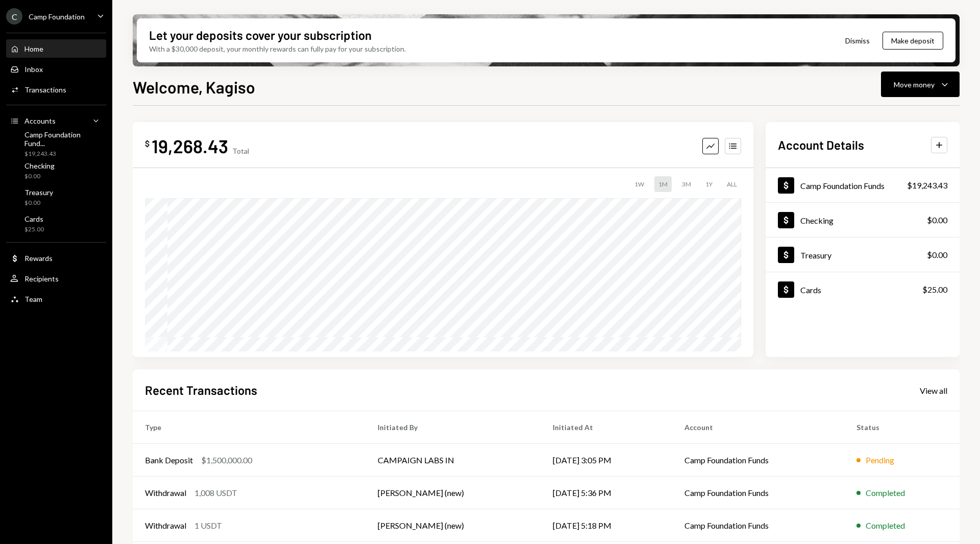 This screenshot has width=980, height=544. Describe the element at coordinates (686, 184) in the screenshot. I see `div: 3M` at that location.